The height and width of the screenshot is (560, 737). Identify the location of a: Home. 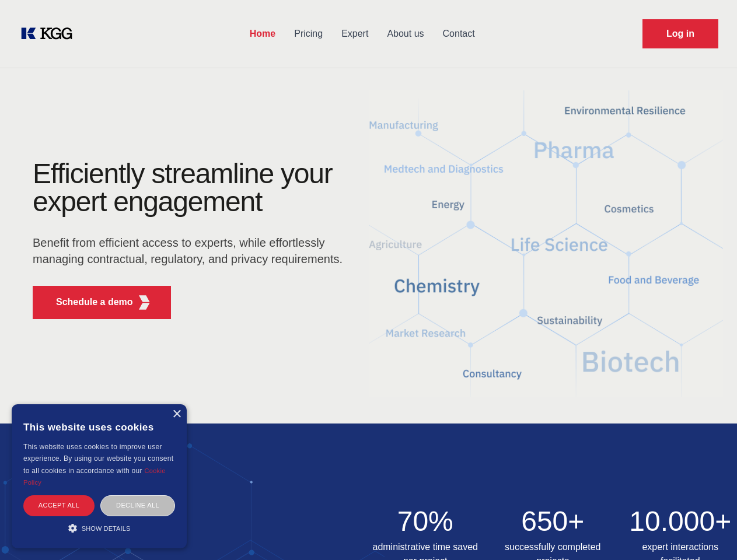
(263, 34).